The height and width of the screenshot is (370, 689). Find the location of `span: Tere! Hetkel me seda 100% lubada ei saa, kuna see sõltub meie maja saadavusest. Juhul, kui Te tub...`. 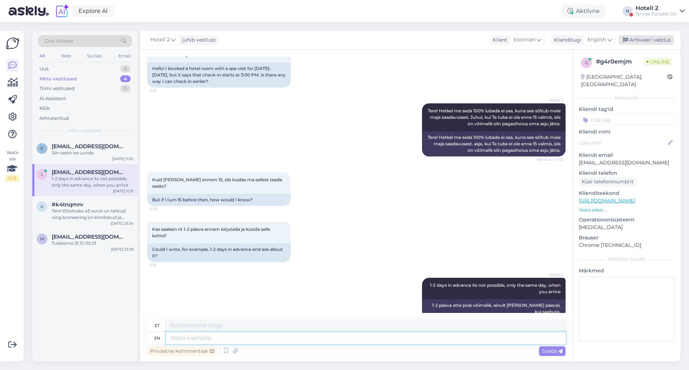

span: Tere! Hetkel me seda 100% lubada ei saa, kuna see sõltub meie maja saadavusest. Juhul, kui Te tub... is located at coordinates (495, 117).